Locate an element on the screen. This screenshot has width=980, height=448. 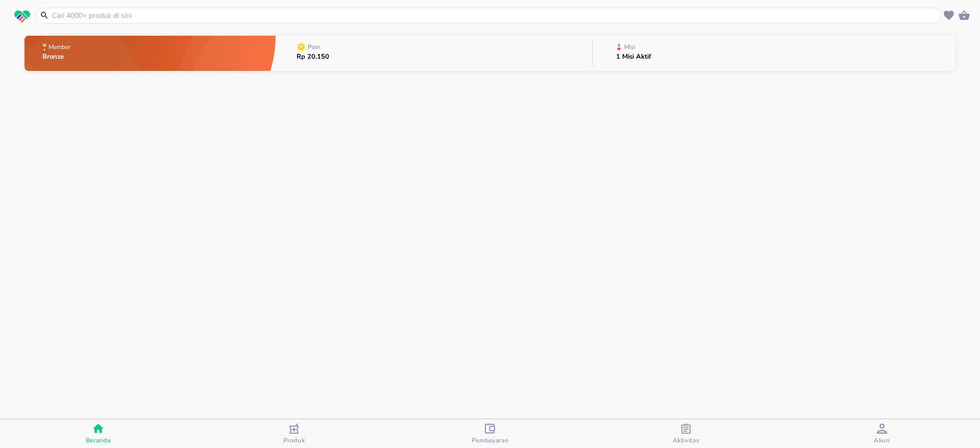
button: Akun is located at coordinates (882, 434).